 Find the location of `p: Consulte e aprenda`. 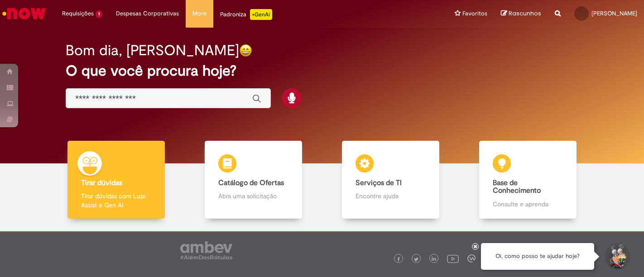

p: Consulte e aprenda is located at coordinates (527, 205).